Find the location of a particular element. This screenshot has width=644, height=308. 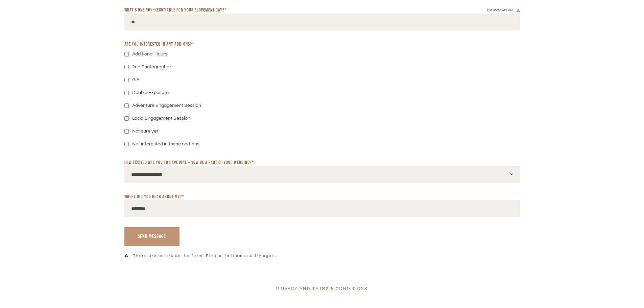

label: GIF is located at coordinates (136, 80).